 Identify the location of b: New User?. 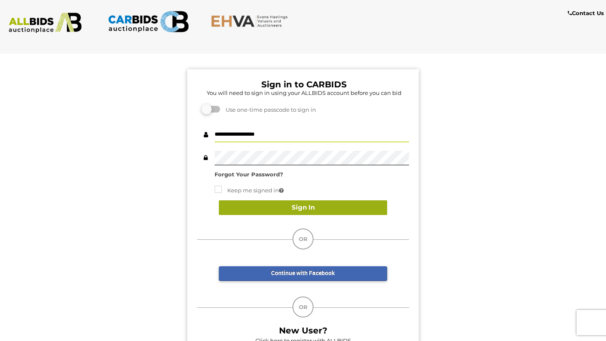
(303, 331).